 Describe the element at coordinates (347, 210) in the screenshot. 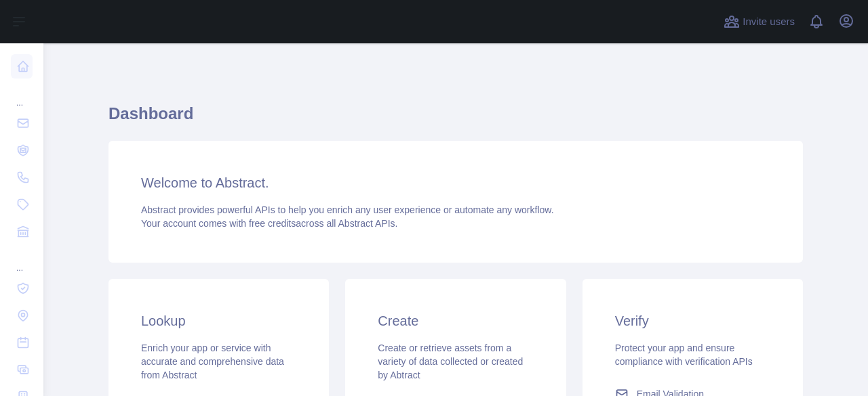

I see `span: Abstract provides powerful APIs to help you enrich any user experience or automate any workflow.` at that location.